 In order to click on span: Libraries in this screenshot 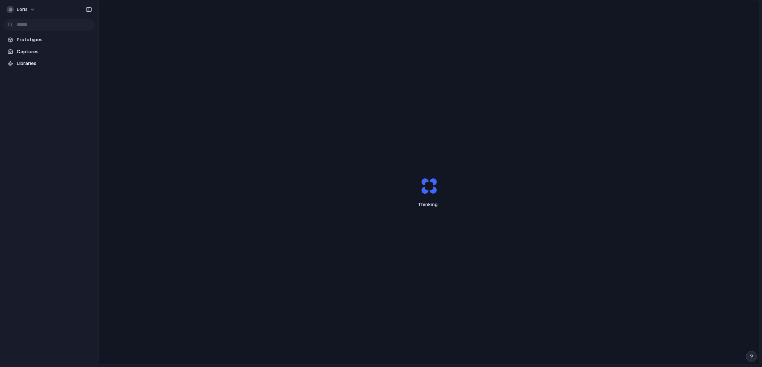, I will do `click(54, 63)`.